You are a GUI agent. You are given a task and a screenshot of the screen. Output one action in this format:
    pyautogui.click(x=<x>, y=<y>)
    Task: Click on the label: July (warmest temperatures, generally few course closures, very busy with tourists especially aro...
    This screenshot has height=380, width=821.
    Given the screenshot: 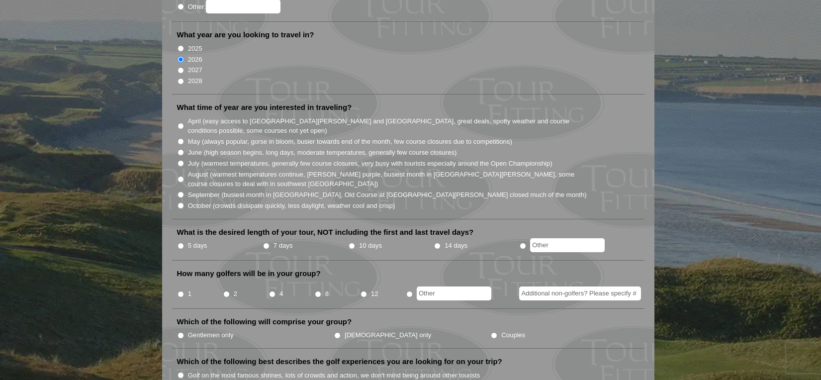 What is the action you would take?
    pyautogui.click(x=370, y=164)
    